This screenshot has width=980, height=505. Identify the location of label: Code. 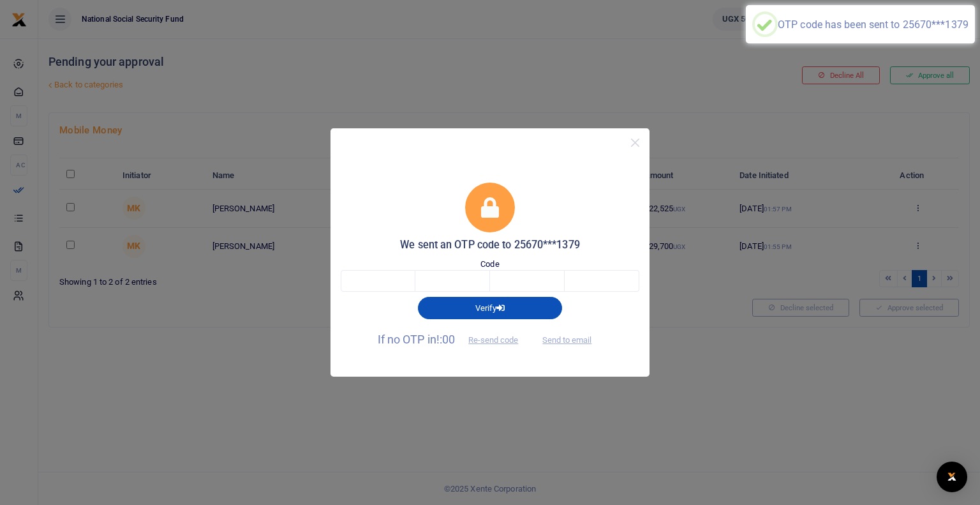
(490, 264).